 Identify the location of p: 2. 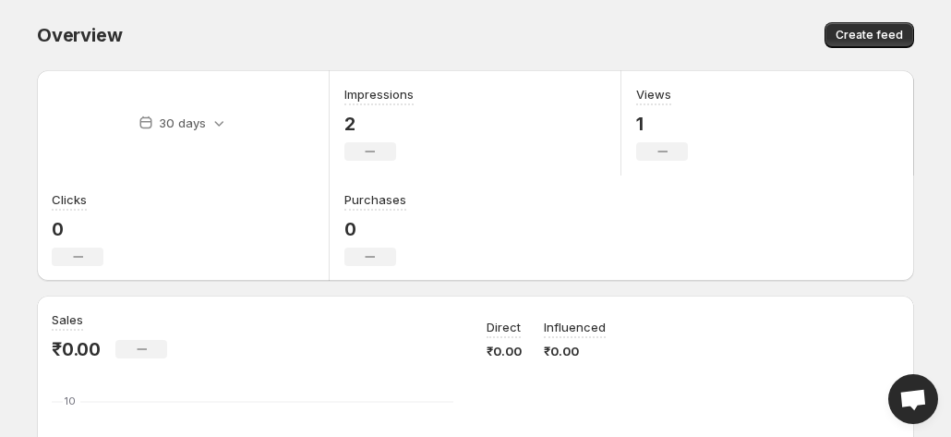
(378, 124).